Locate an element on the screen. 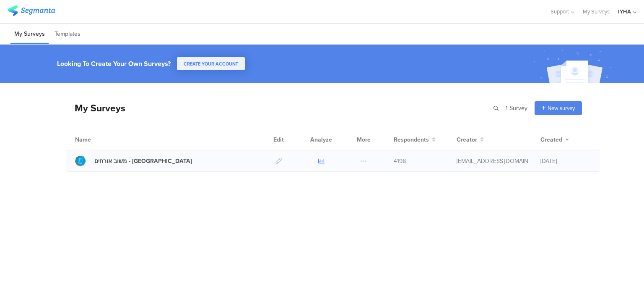  span: Support is located at coordinates (560, 11).